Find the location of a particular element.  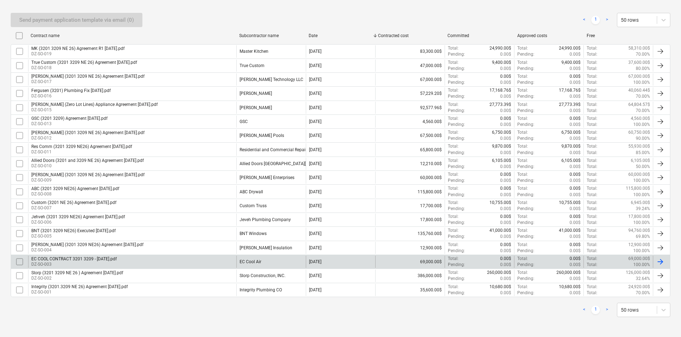

div: 60,000.00$ is located at coordinates (410, 177).